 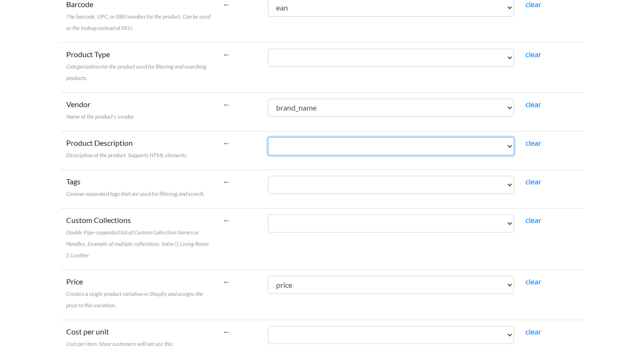 What do you see at coordinates (137, 243) in the screenshot?
I see `span: Double Pipe-separated list of Custom Collection Names or Handles, Example of multiple collections...` at bounding box center [137, 243].